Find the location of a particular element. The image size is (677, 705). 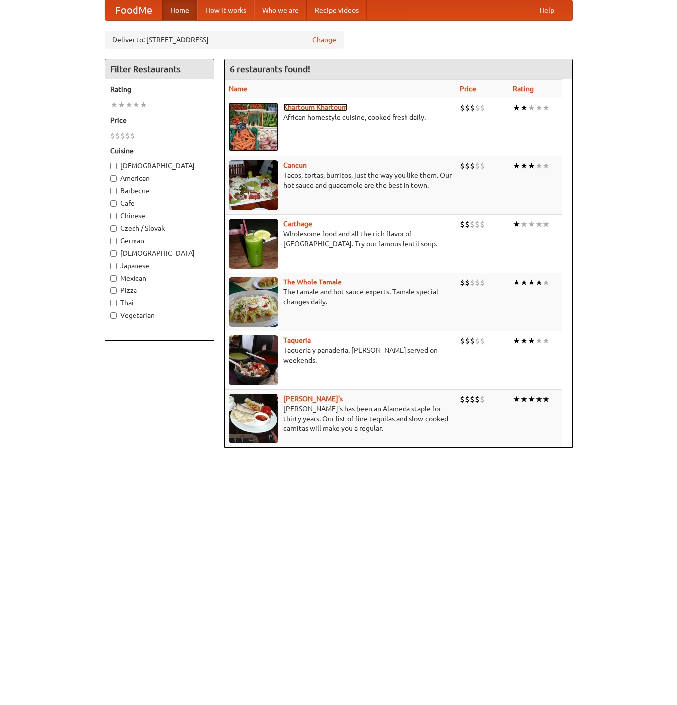

h4: Filter Restaurants is located at coordinates (159, 69).